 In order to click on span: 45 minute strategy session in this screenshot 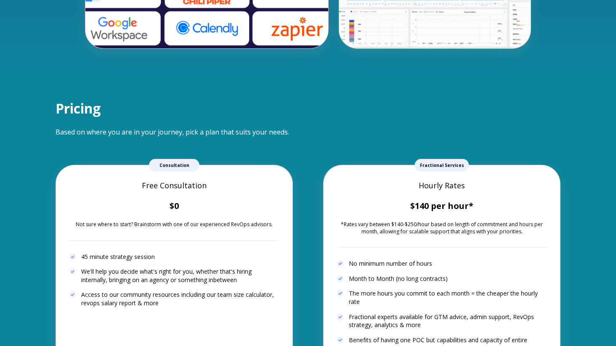, I will do `click(118, 257)`.